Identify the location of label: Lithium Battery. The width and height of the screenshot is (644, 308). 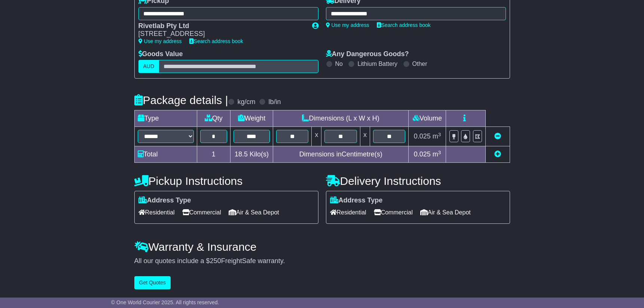
(378, 64).